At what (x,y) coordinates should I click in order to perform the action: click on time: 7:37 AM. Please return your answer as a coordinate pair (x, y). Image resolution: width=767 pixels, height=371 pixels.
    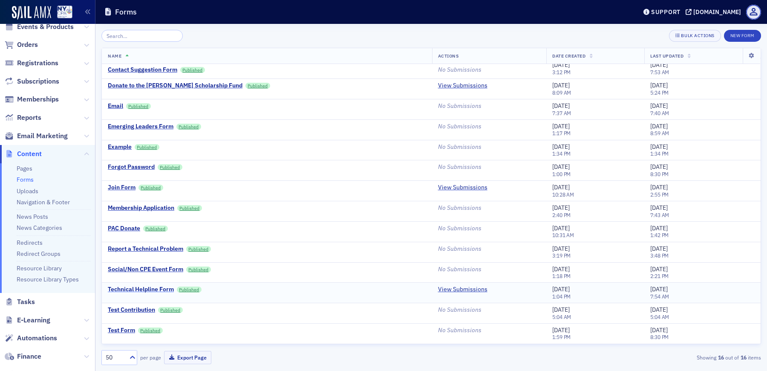
    Looking at the image, I should click on (561, 113).